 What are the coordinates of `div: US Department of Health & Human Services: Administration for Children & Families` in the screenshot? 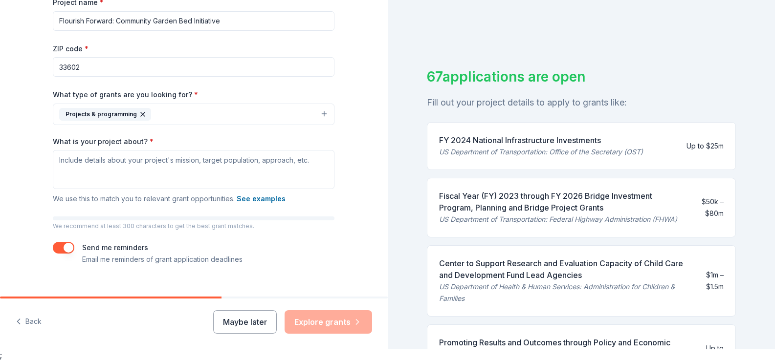 It's located at (565, 293).